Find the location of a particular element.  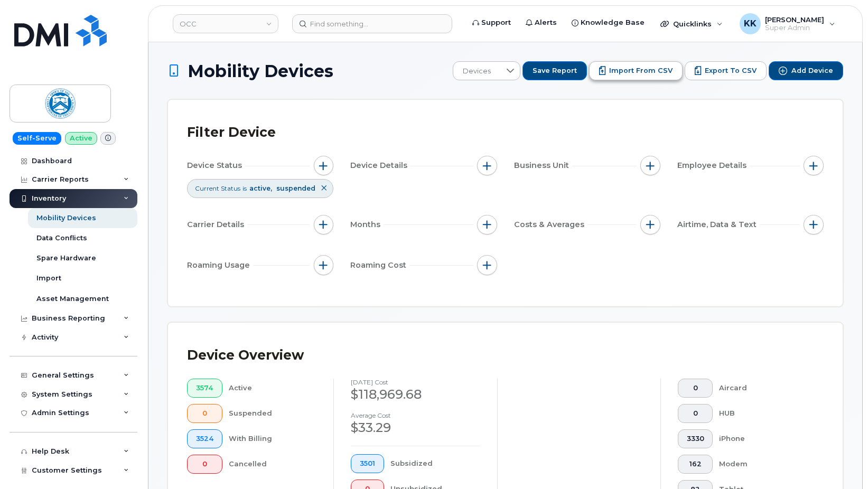

span: Current Status is located at coordinates (218, 188).